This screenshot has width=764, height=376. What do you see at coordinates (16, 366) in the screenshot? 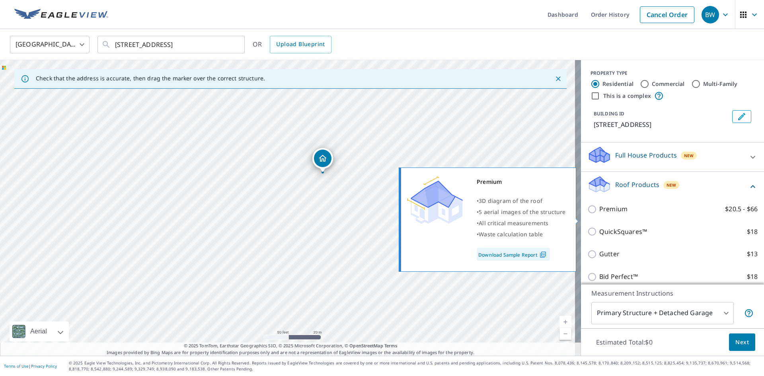
I see `a: Terms of Use` at bounding box center [16, 366].